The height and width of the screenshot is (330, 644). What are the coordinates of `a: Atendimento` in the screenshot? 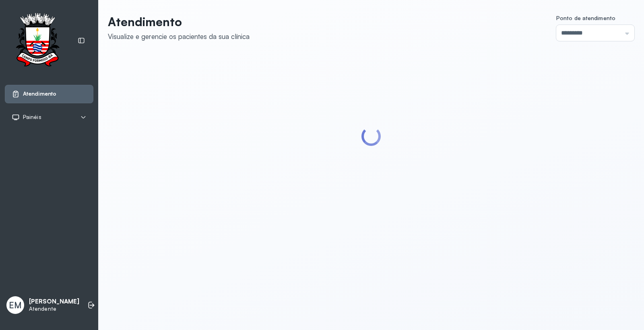 It's located at (49, 94).